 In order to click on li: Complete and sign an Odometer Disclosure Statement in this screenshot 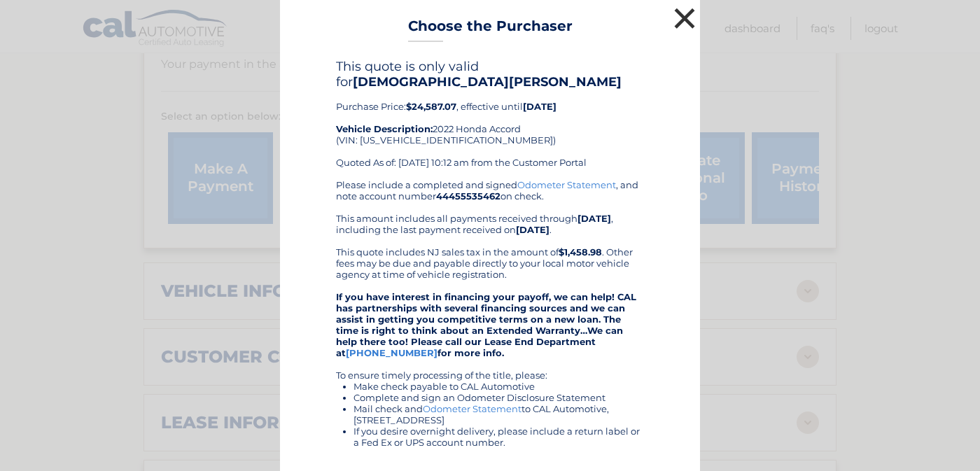, I will do `click(499, 397)`.